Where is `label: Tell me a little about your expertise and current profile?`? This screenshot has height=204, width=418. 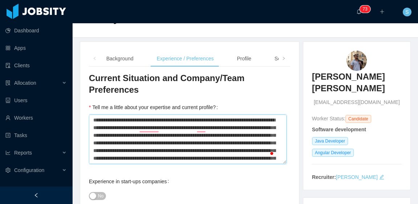
label: Tell me a little about your expertise and current profile? is located at coordinates (155, 107).